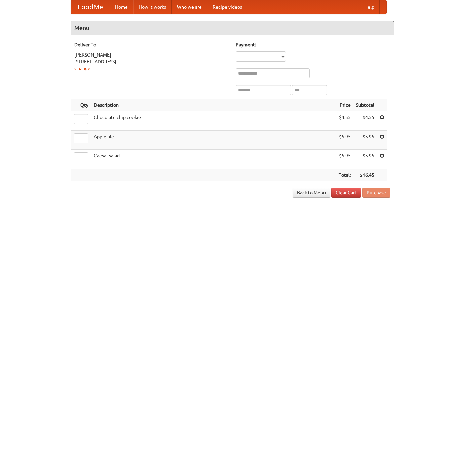 This screenshot has height=476, width=457. Describe the element at coordinates (82, 68) in the screenshot. I see `a: Change` at that location.